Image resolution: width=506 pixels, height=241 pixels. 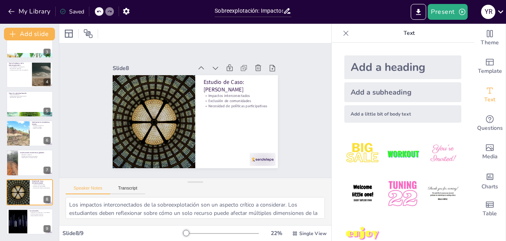 What do you see at coordinates (19, 64) in the screenshot?
I see `p: Teoría Ecológica de la Sobreexplotación` at bounding box center [19, 64].